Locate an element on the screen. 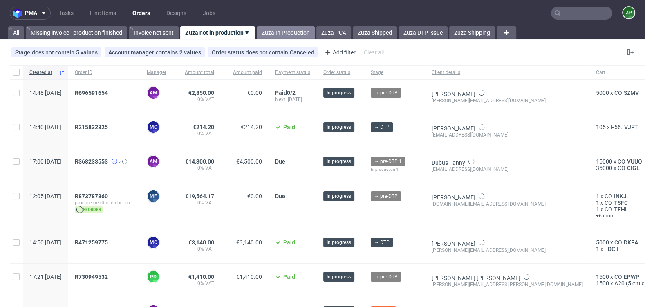 The width and height of the screenshot is (645, 307). span: VJFT is located at coordinates (631, 127).